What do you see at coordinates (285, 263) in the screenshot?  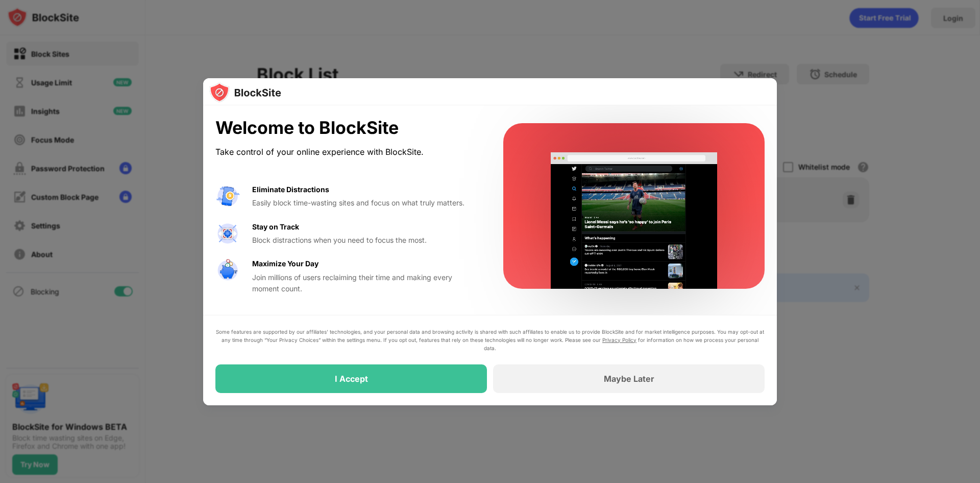 I see `div: Maximize Your Day` at bounding box center [285, 263].